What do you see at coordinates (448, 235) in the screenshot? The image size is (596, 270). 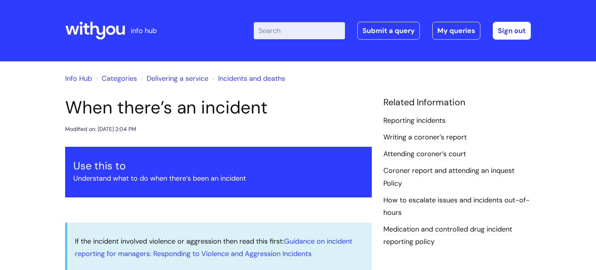 I see `a: Medication and controlled drug incident reporting policy` at bounding box center [448, 235].